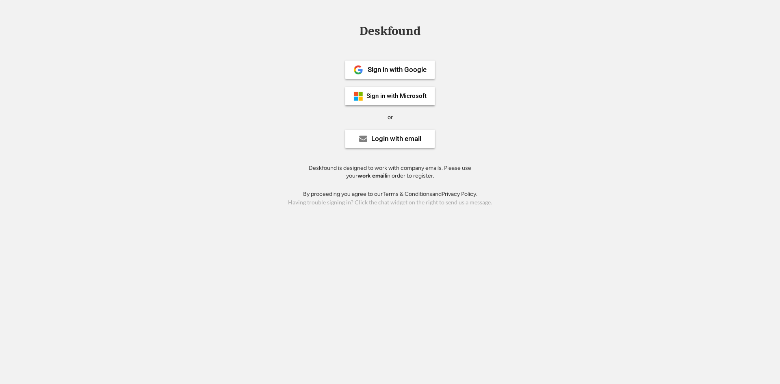  Describe the element at coordinates (390, 31) in the screenshot. I see `div: Deskfound` at that location.